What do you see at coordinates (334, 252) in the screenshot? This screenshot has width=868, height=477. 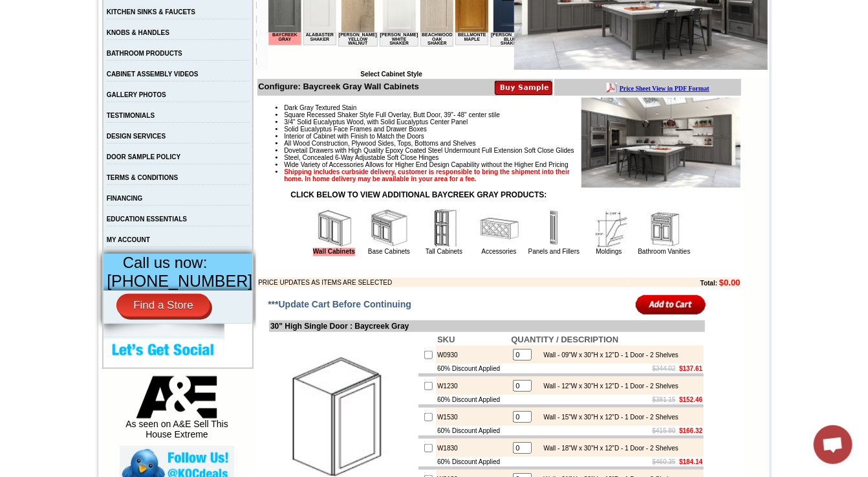 I see `span: Wall Cabinets` at bounding box center [334, 252].